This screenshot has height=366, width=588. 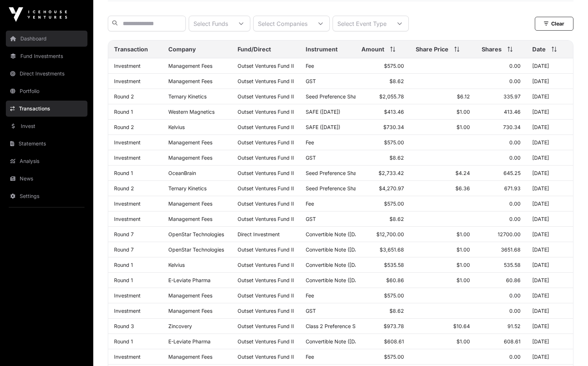 What do you see at coordinates (570, 349) in the screenshot?
I see `div: Chat Widget` at bounding box center [570, 349].